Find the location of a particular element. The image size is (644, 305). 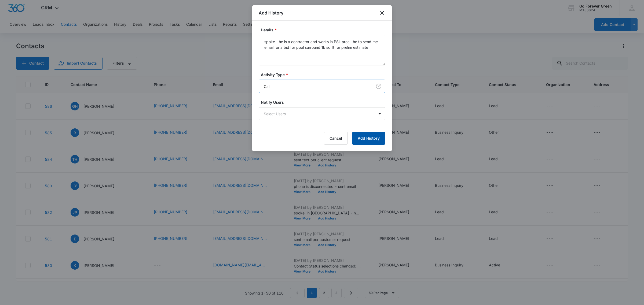

label: Details is located at coordinates (324, 30).